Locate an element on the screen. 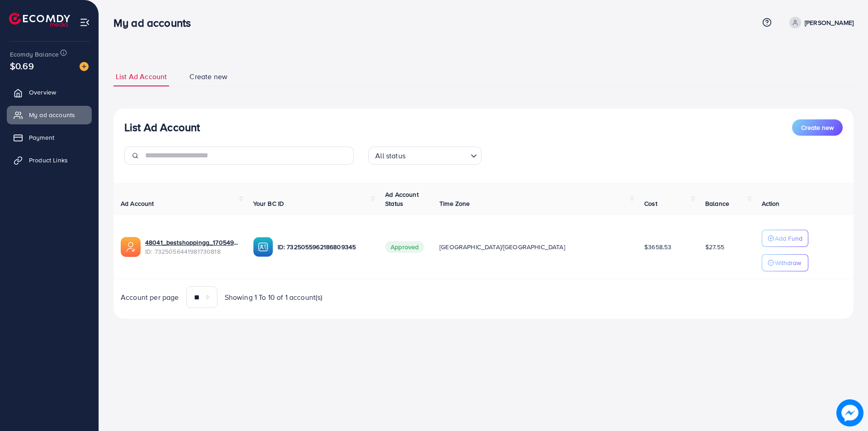 This screenshot has height=431, width=868. div: Search for option is located at coordinates (425, 156).